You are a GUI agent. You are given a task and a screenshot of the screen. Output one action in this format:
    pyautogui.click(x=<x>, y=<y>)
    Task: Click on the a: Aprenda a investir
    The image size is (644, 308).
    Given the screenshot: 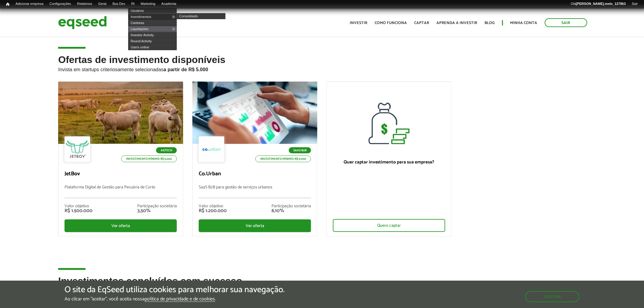 What is the action you would take?
    pyautogui.click(x=457, y=23)
    